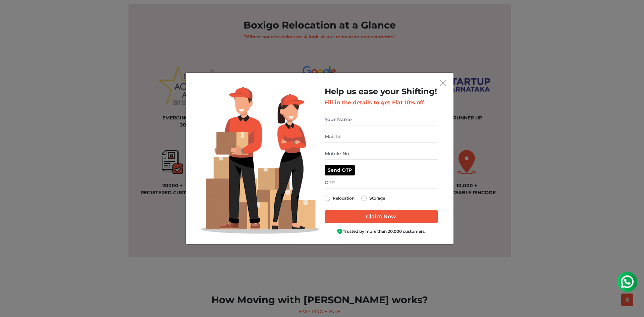  What do you see at coordinates (340, 170) in the screenshot?
I see `button: Send OTP` at bounding box center [340, 170].